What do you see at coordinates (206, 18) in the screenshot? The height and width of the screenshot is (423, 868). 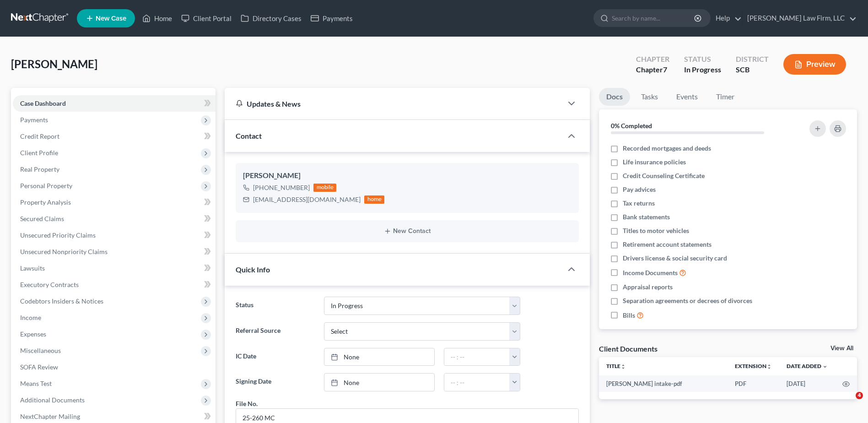 I see `a: Client Portal` at bounding box center [206, 18].